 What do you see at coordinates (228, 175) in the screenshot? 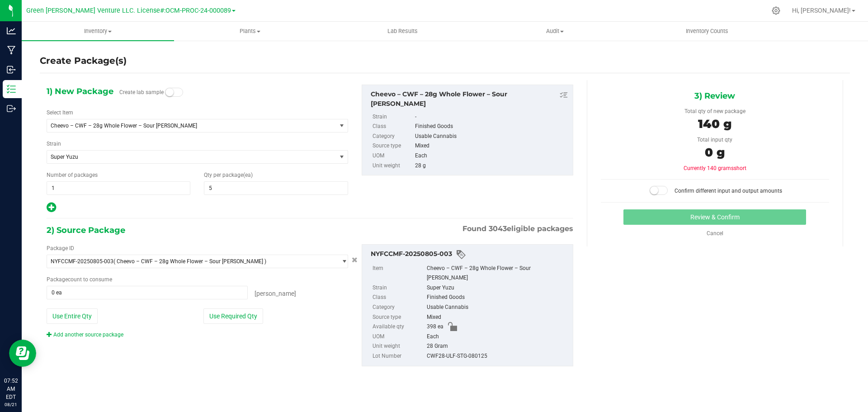
I see `span: Qty per package` at bounding box center [228, 175].